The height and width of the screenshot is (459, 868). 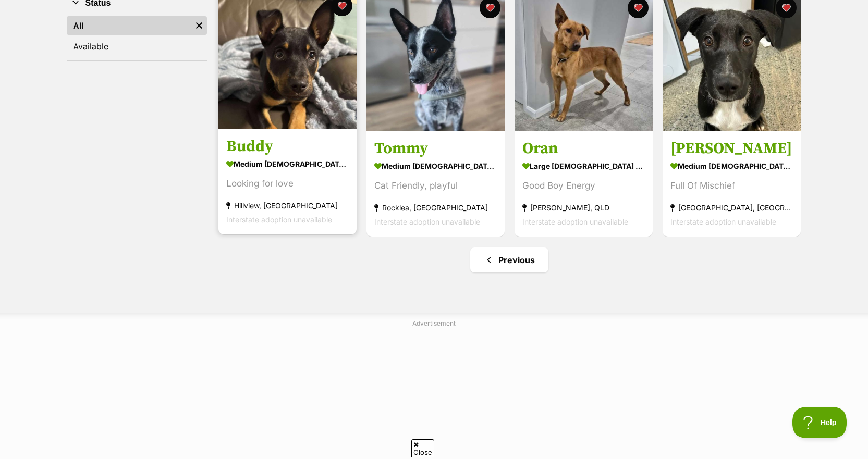 I want to click on nav: Pagination, so click(x=509, y=260).